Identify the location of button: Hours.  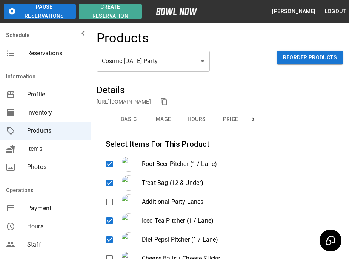
(197, 119).